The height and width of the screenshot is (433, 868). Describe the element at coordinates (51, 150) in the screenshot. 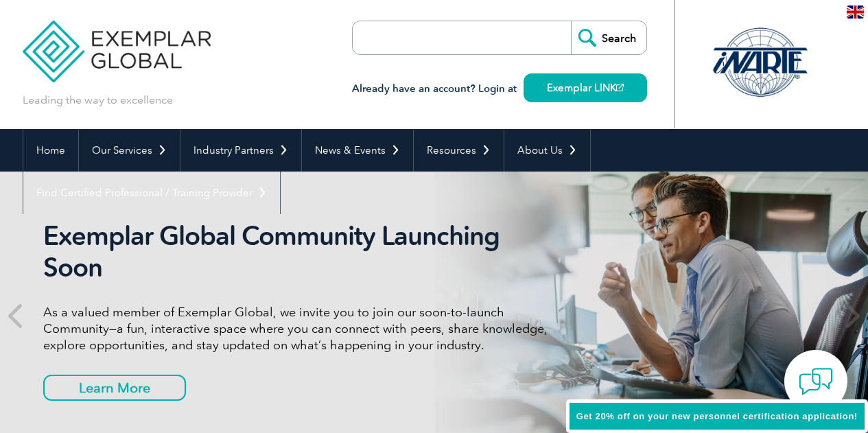

I see `a: Home` at that location.